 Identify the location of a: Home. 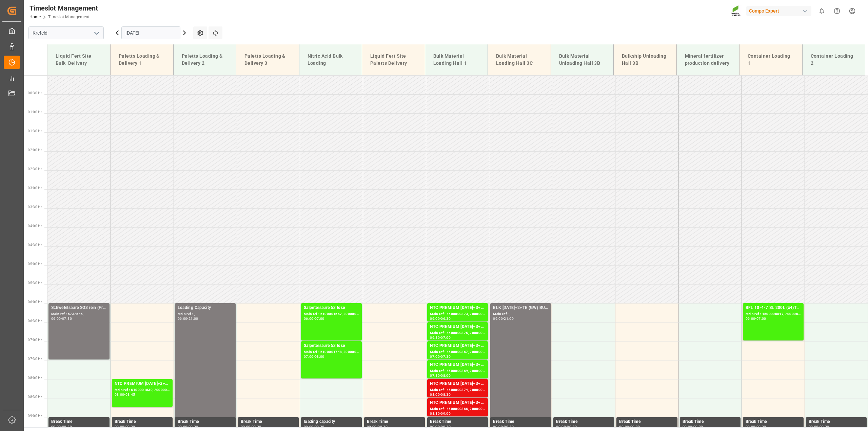
(35, 17).